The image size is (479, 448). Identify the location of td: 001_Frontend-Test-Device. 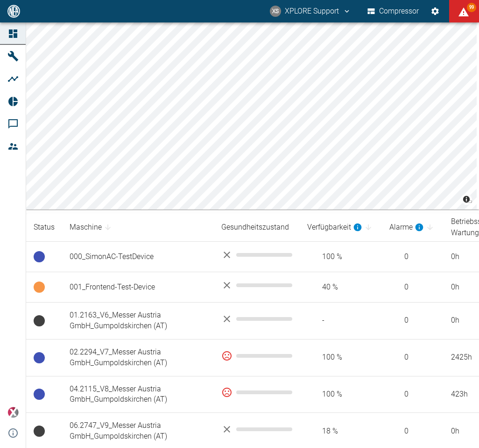
(138, 287).